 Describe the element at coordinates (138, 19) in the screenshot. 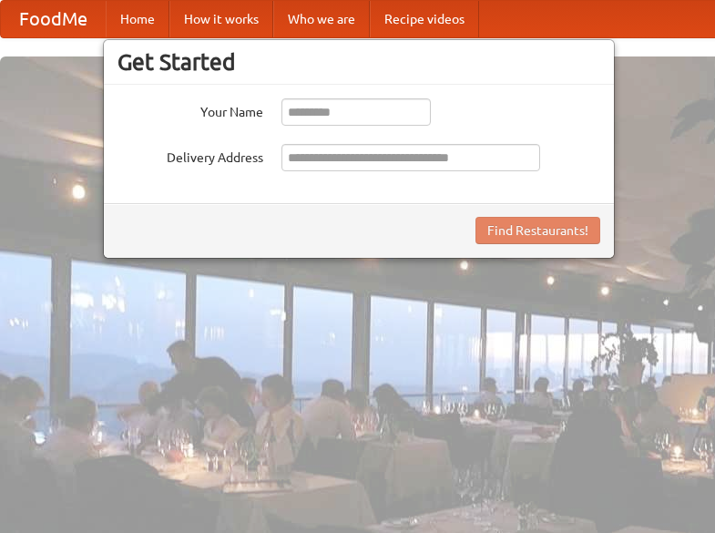

I see `a: Home` at that location.